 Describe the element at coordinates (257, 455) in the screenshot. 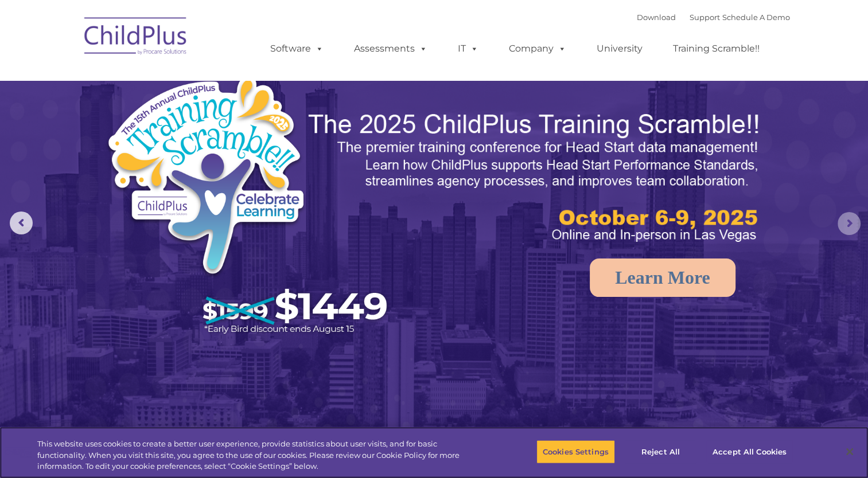

I see `div: This website uses cookies to create a better user experience, provide statistics about user visit...` at that location.